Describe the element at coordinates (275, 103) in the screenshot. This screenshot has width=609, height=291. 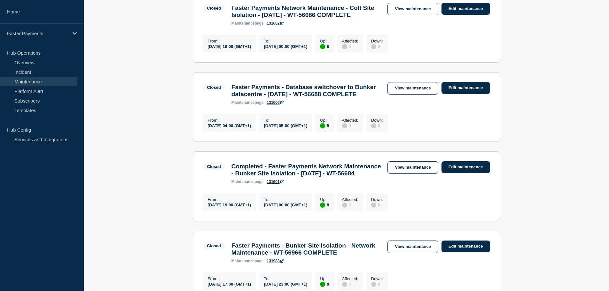
I see `a: 131606` at that location.